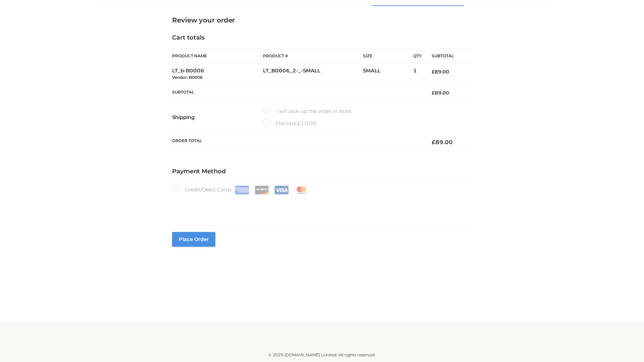  I want to click on bdi: 10.00, so click(307, 123).